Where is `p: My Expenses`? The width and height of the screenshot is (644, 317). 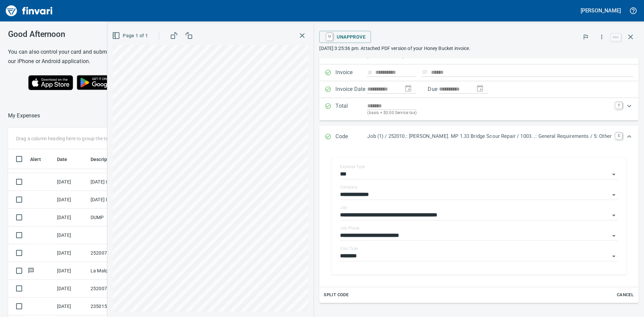 p: My Expenses is located at coordinates (24, 116).